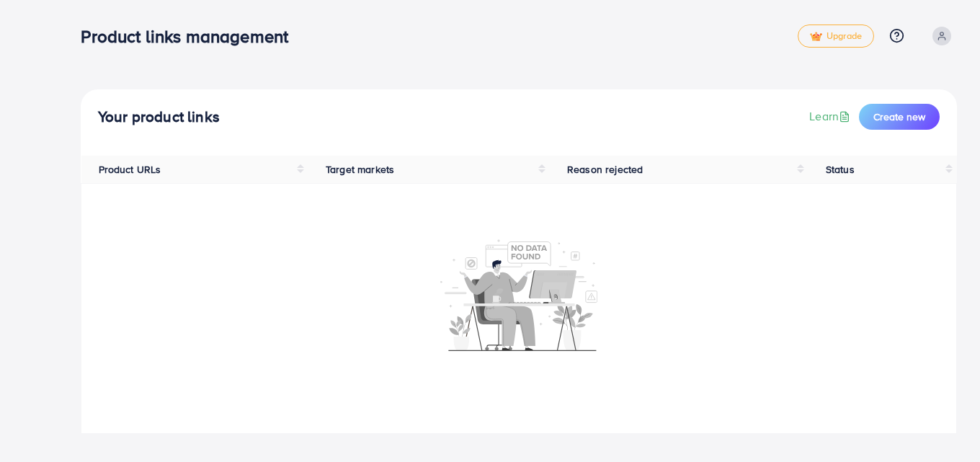 The width and height of the screenshot is (980, 462). Describe the element at coordinates (899, 117) in the screenshot. I see `button: Create new` at that location.